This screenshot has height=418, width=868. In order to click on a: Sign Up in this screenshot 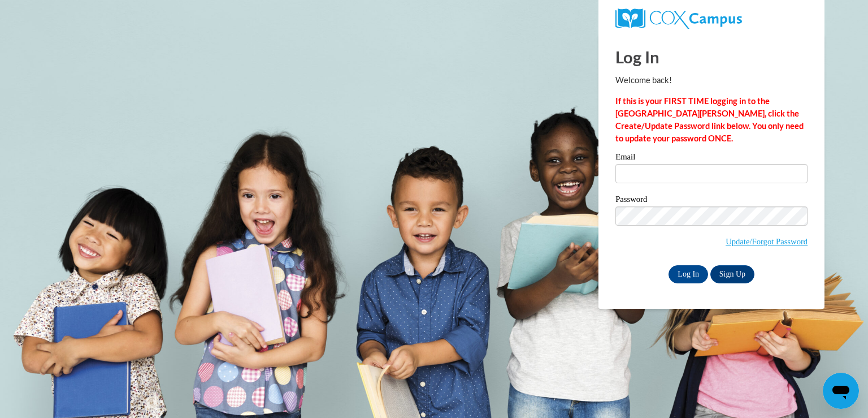, I will do `click(733, 274)`.